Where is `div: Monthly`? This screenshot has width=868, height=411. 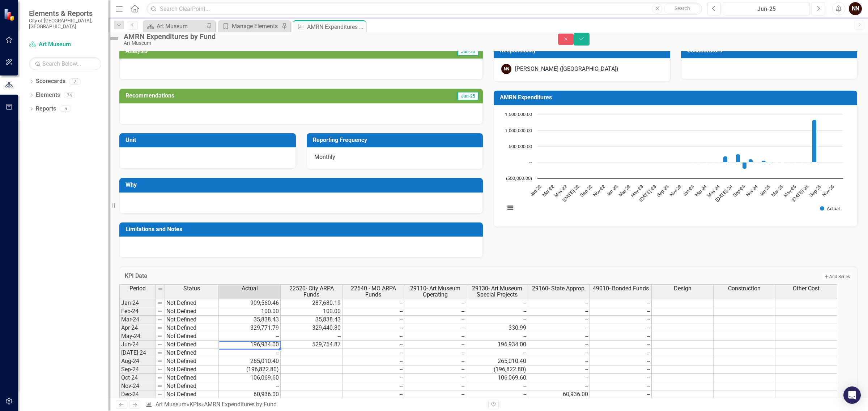 div: Monthly is located at coordinates (395, 158).